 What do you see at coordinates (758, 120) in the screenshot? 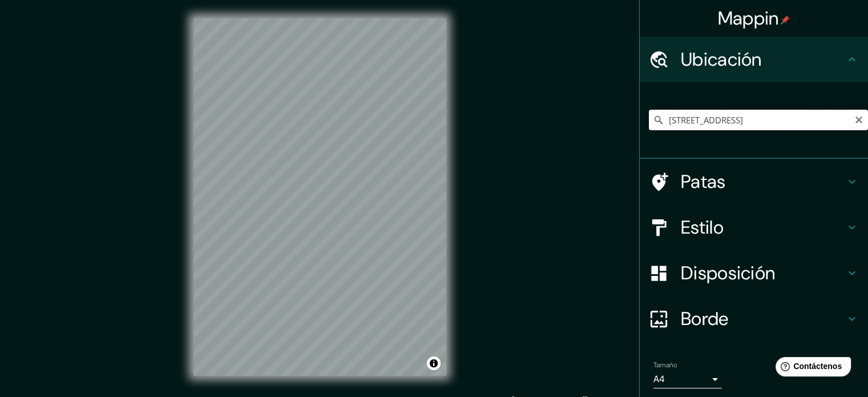
I see `input: Elige tu ciudad o zona` at bounding box center [758, 120].